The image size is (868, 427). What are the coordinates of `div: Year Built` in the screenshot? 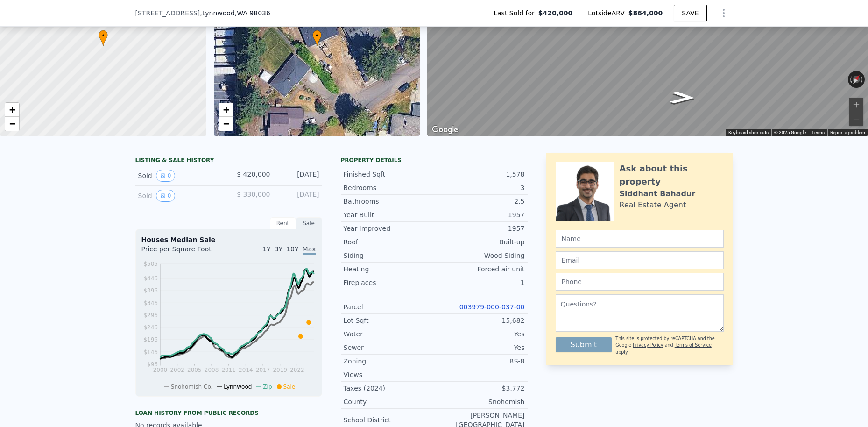 It's located at (389, 214).